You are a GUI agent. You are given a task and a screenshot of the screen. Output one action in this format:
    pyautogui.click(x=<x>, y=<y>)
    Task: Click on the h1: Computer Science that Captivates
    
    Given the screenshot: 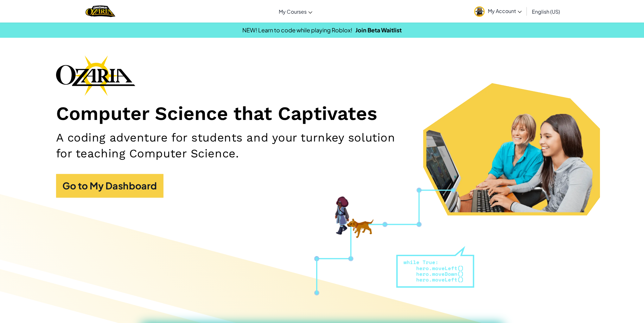 What is the action you would take?
    pyautogui.click(x=322, y=114)
    